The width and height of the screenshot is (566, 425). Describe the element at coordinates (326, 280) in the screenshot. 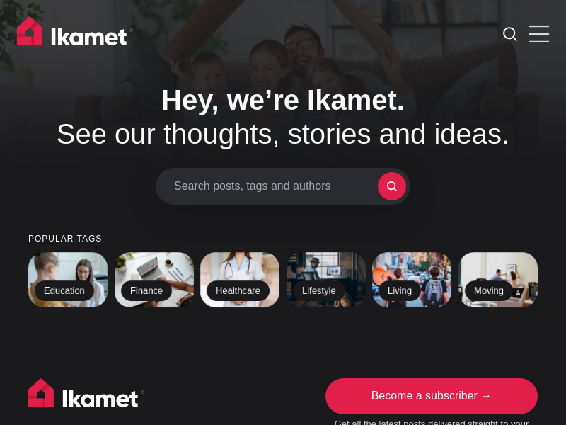

I see `a: Lifestyle` at that location.